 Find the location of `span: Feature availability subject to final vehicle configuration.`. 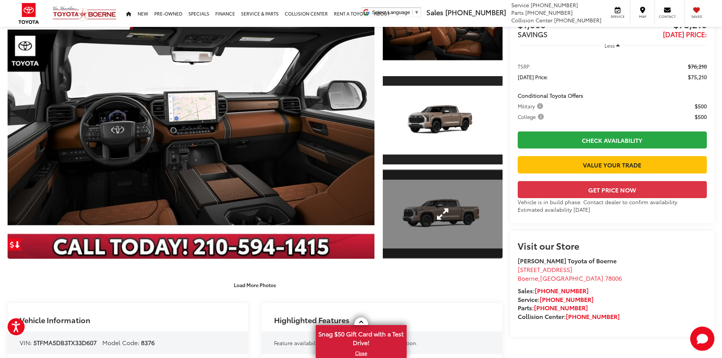

span: Feature availability subject to final vehicle configuration. is located at coordinates (346, 343).